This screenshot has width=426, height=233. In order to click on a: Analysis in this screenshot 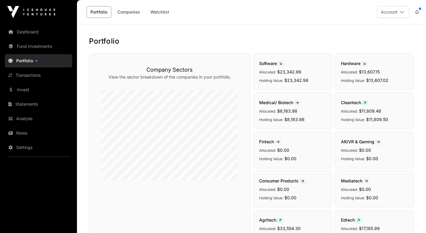, I will do `click(38, 118)`.